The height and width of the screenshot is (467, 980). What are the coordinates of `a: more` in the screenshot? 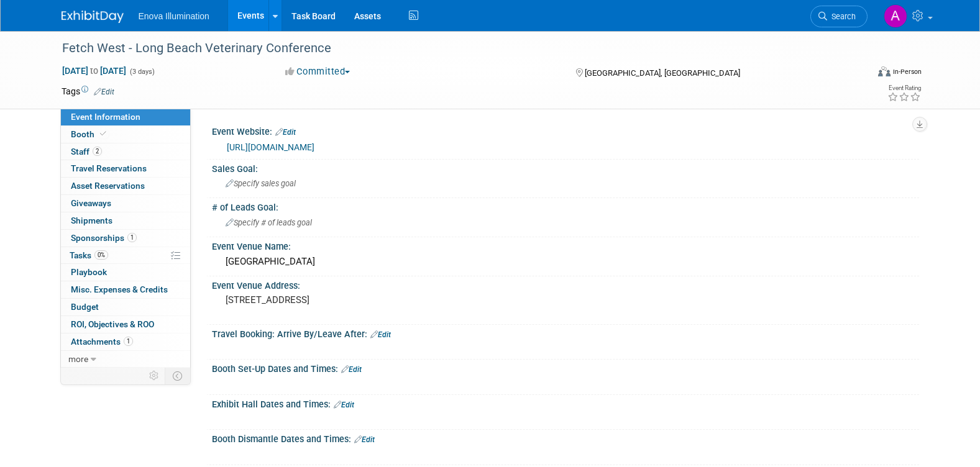 It's located at (125, 359).